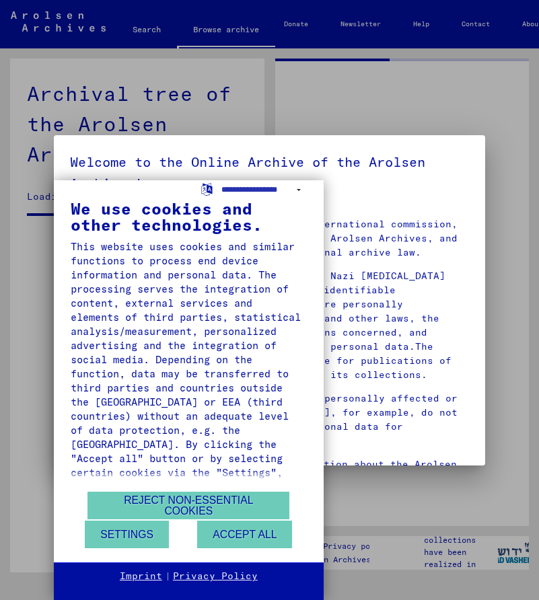  Describe the element at coordinates (215, 577) in the screenshot. I see `a: Privacy Policy` at that location.